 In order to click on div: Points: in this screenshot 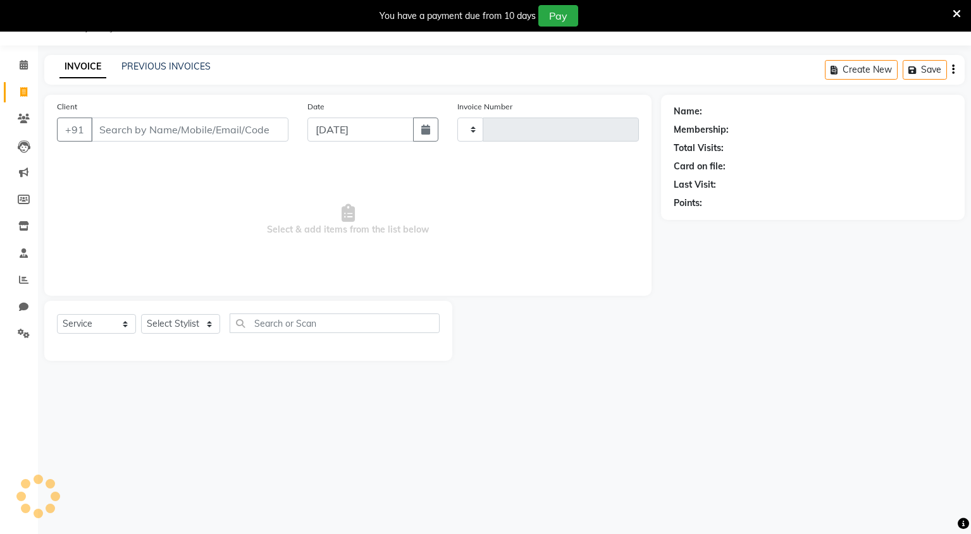, I will do `click(687, 203)`.